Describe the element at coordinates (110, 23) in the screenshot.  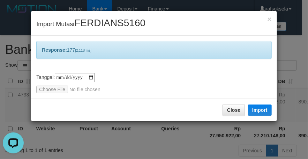
I see `span: FERDIANS5160` at that location.